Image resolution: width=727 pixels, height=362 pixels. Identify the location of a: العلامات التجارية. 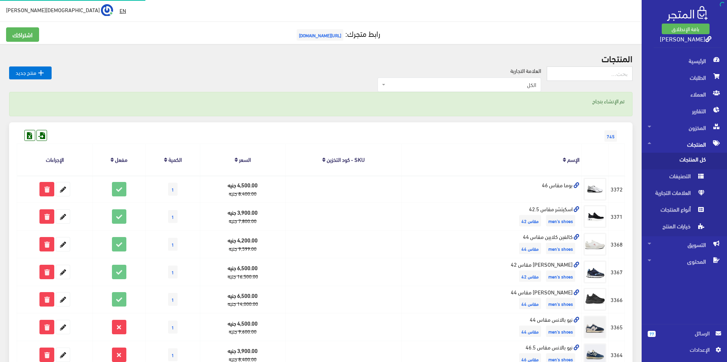
(684, 194).